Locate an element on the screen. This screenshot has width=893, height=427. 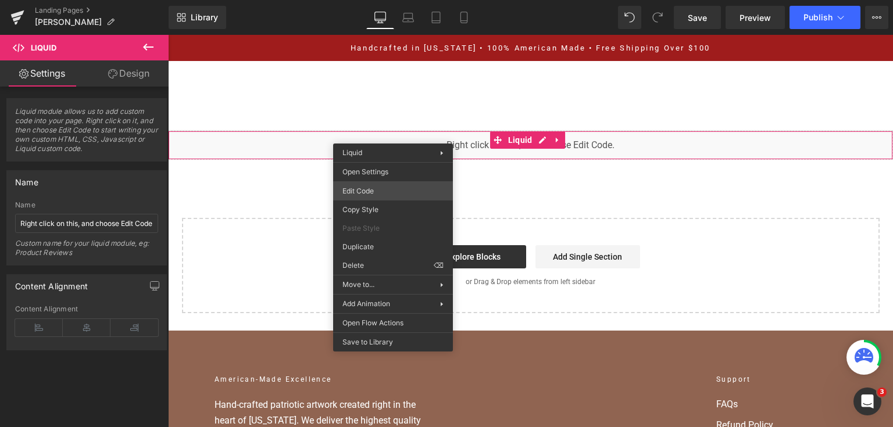
a: Laptop is located at coordinates (408, 17).